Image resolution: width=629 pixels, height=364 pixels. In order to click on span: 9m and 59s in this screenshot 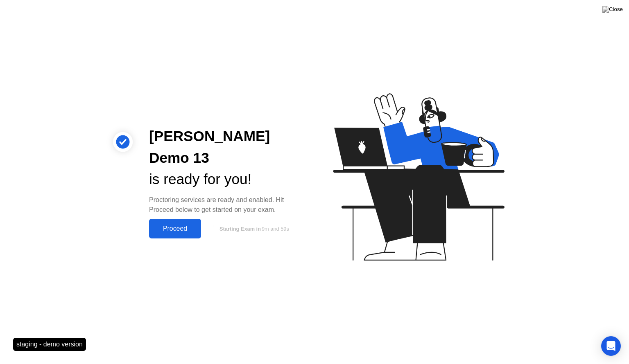, I will do `click(275, 229)`.